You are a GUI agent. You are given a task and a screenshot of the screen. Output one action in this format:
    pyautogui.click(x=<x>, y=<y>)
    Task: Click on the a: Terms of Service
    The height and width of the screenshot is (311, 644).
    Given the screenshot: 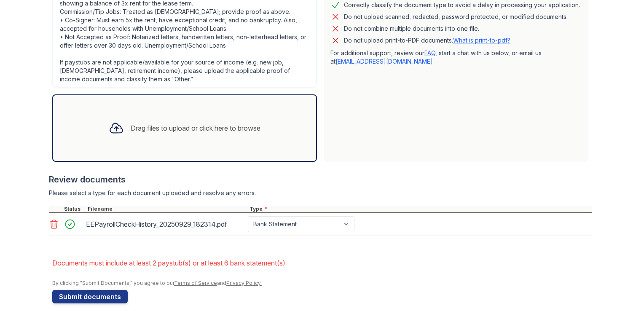 What is the action you would take?
    pyautogui.click(x=195, y=283)
    